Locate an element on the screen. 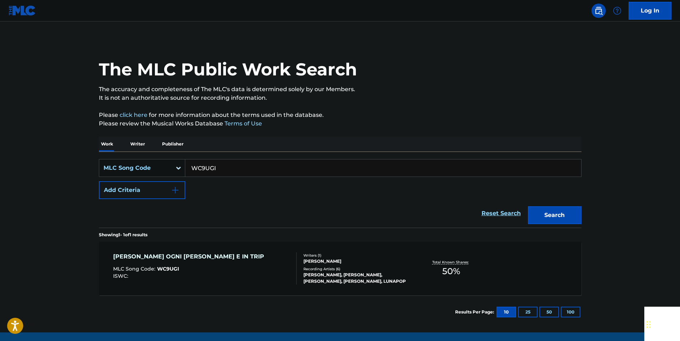 This screenshot has width=680, height=341. p: It is not an authoritative source for recording information. is located at coordinates (340, 98).